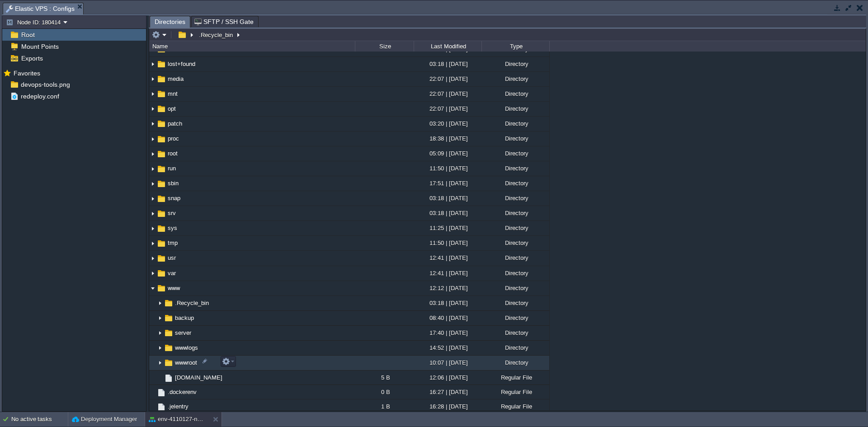  What do you see at coordinates (172, 243) in the screenshot?
I see `a: tmp` at bounding box center [172, 243].